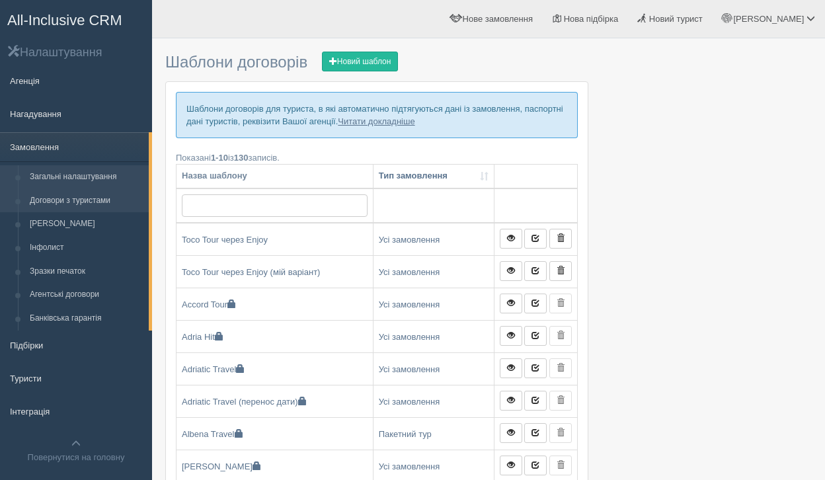 This screenshot has height=480, width=825. I want to click on span: Новий турист, so click(675, 18).